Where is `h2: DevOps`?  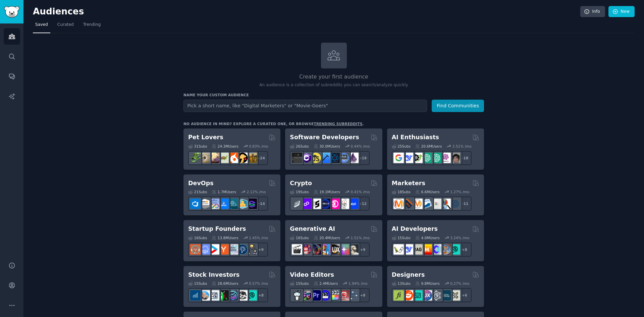 h2: DevOps is located at coordinates (201, 183).